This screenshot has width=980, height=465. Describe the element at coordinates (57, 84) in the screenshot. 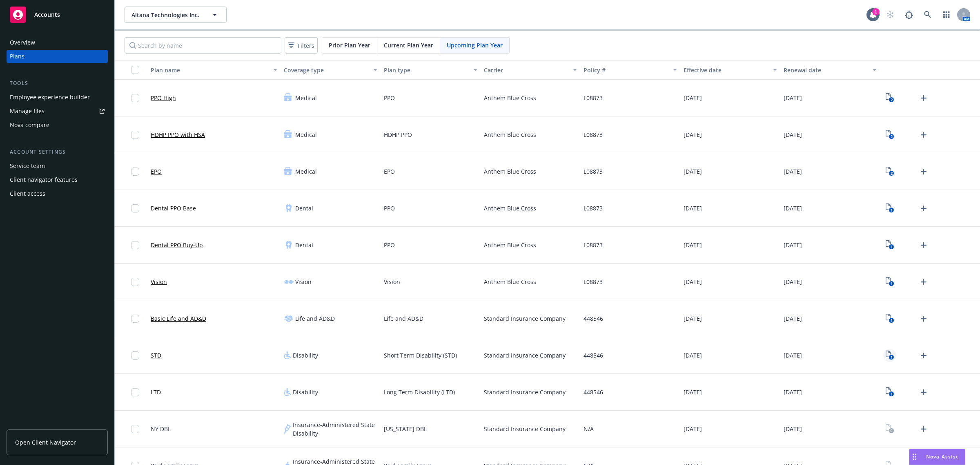

I see `div: Tools` at that location.